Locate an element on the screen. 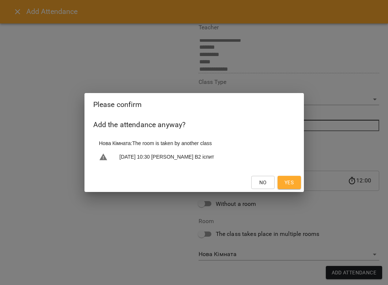  span: No is located at coordinates (263, 182).